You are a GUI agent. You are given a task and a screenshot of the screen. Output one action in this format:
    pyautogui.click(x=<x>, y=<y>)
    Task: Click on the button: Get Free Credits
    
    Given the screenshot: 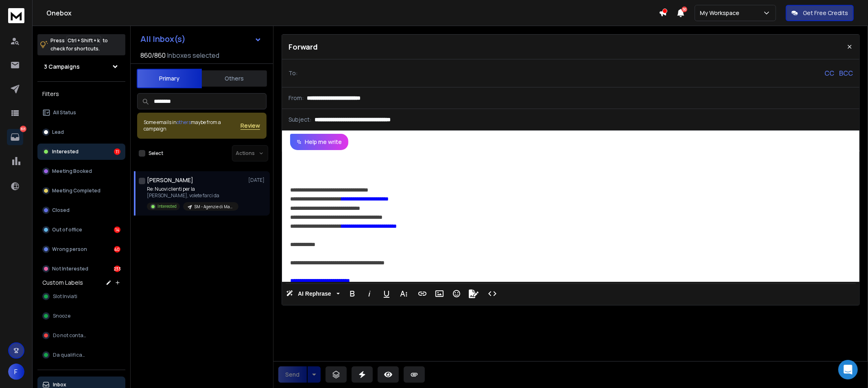 What is the action you would take?
    pyautogui.click(x=820, y=13)
    